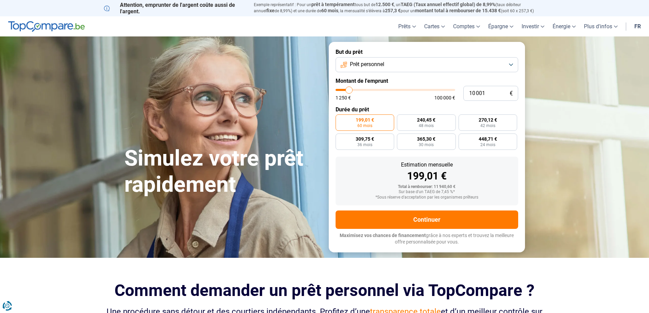 This screenshot has width=649, height=313. Describe the element at coordinates (488, 126) in the screenshot. I see `span: 42 mois` at that location.